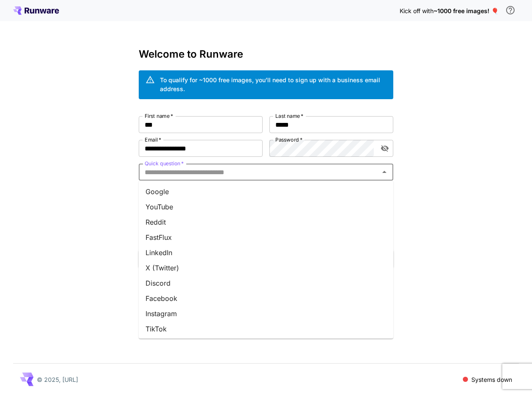 The width and height of the screenshot is (532, 395). I want to click on button: toggle password visibility, so click(385, 148).